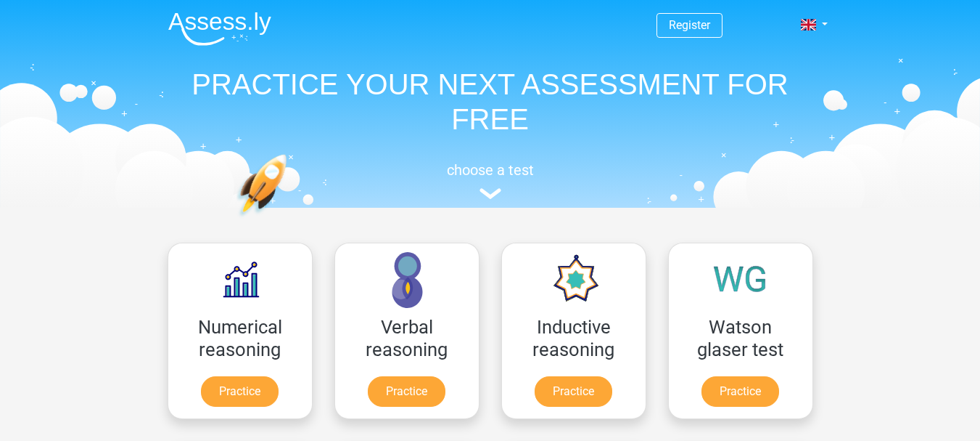  What do you see at coordinates (289, 219) in the screenshot?
I see `img: practice` at bounding box center [289, 219].